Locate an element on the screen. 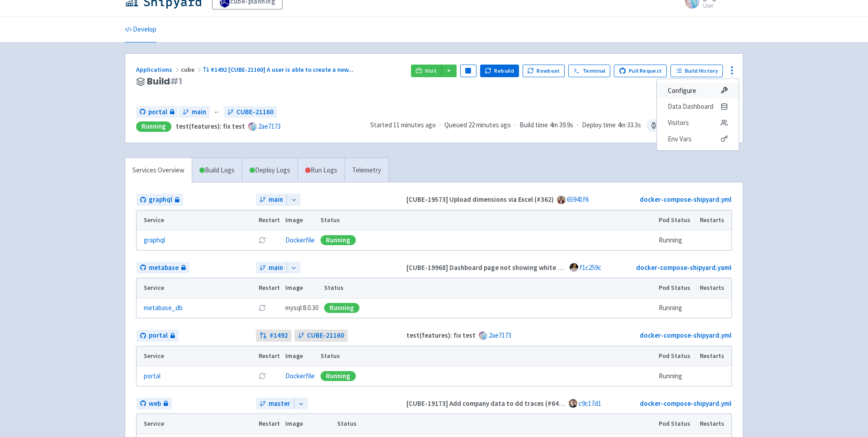  a: f1c259c is located at coordinates (590, 268).